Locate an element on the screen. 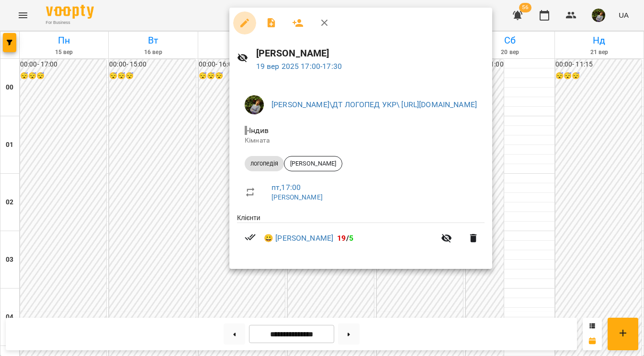 The image size is (644, 356). span: - Індив is located at coordinates (258, 130).